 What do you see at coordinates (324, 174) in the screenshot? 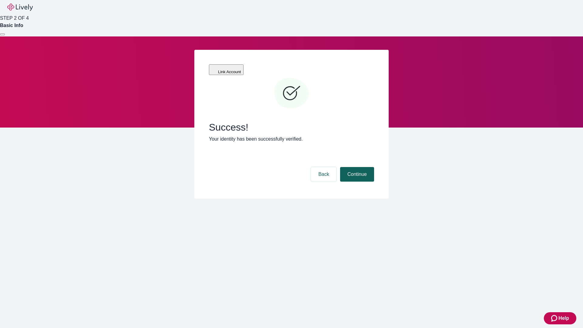
I see `button: Back` at bounding box center [324, 174].